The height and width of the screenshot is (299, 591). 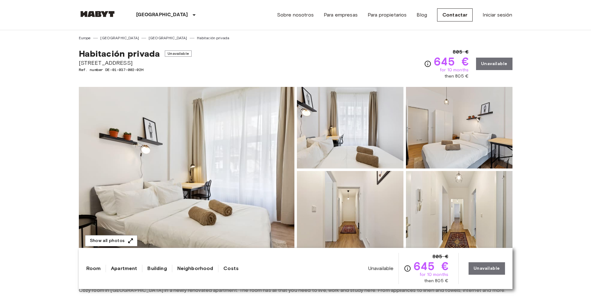 I want to click on a: Costs, so click(x=231, y=268).